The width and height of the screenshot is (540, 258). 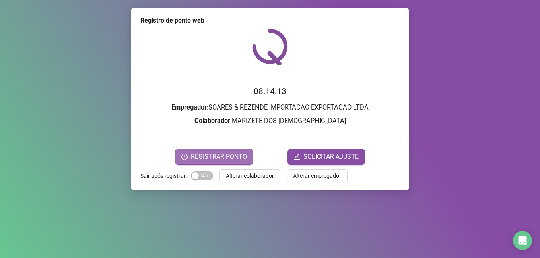 What do you see at coordinates (270, 108) in the screenshot?
I see `h3: : SOARES & REZENDE IMPORTACAO EXPORTACAO LTDA` at bounding box center [270, 108].